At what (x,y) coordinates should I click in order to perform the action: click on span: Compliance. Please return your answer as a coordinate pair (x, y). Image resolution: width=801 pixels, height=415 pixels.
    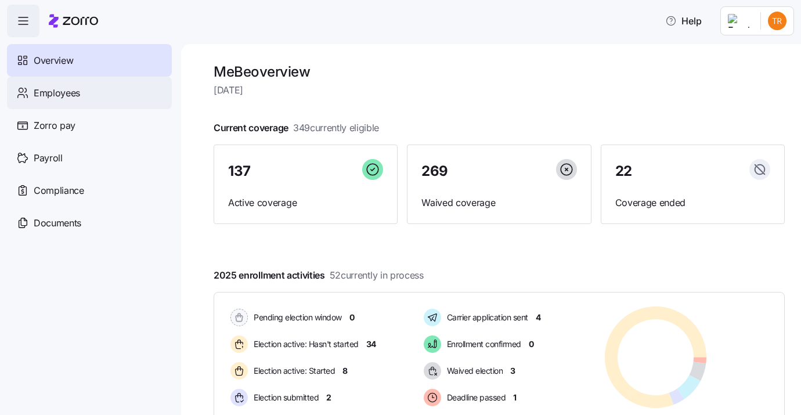
    Looking at the image, I should click on (59, 190).